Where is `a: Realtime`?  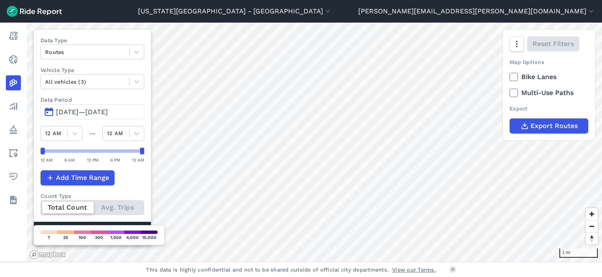 a: Realtime is located at coordinates (13, 59).